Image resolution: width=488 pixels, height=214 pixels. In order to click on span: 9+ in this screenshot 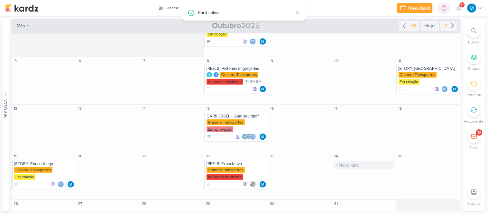, I will do `click(462, 5)`.